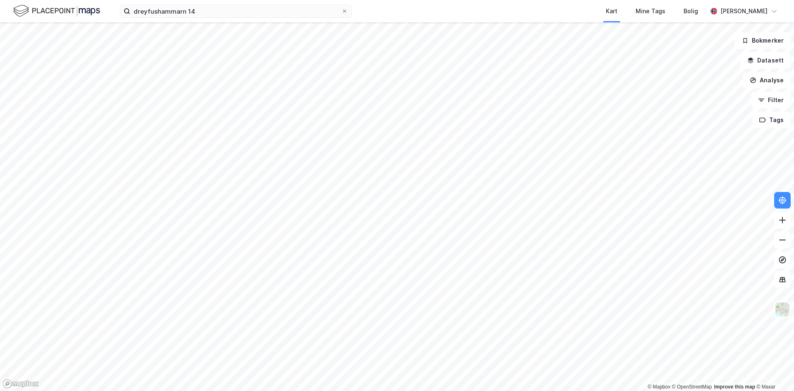 Image resolution: width=794 pixels, height=391 pixels. What do you see at coordinates (766, 80) in the screenshot?
I see `button: Analyse` at bounding box center [766, 80].